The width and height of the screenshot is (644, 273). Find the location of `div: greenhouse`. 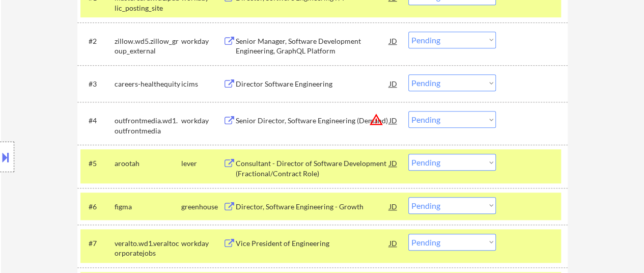

div: greenhouse is located at coordinates (202, 207).